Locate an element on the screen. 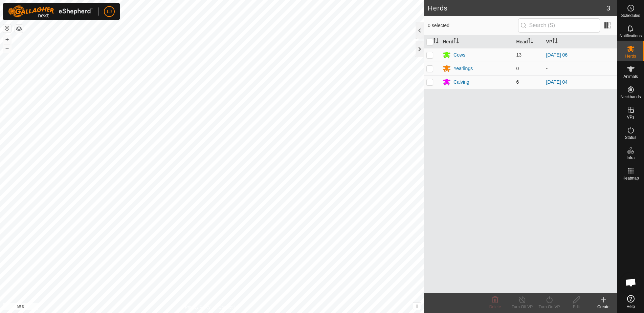  button: i is located at coordinates (417, 306).